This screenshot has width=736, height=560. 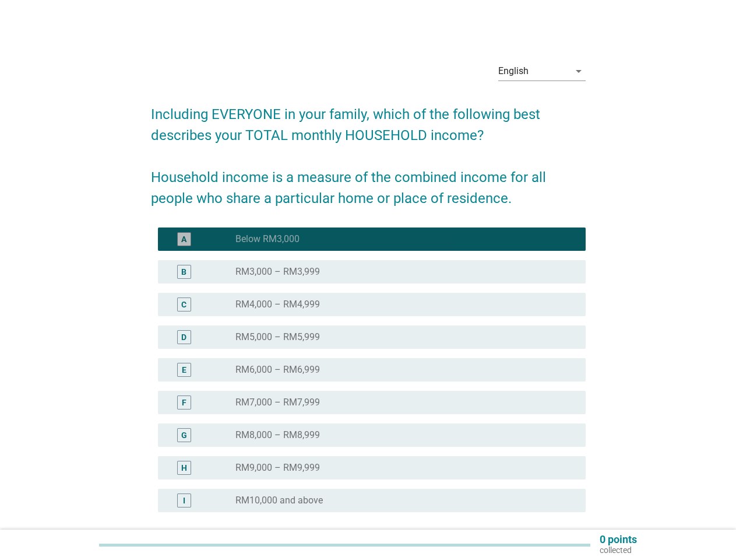 What do you see at coordinates (278, 370) in the screenshot?
I see `label: RM6,000 – RM6,999` at bounding box center [278, 370].